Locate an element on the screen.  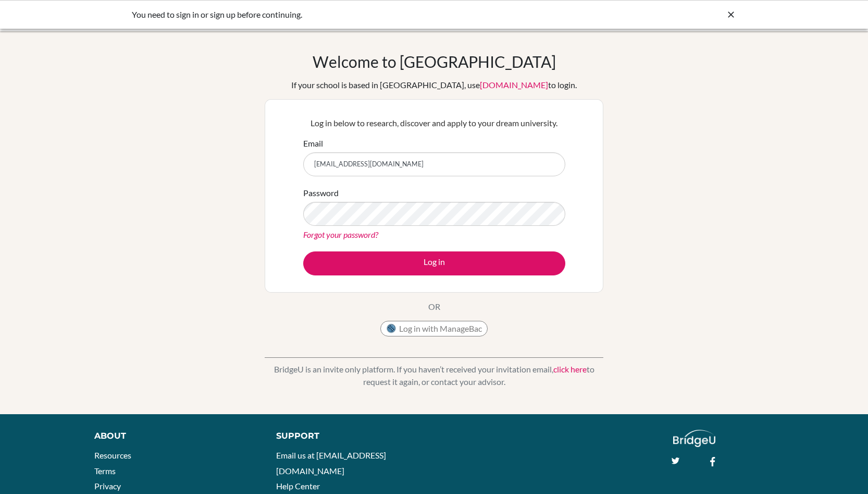
label: Password is located at coordinates (321, 193).